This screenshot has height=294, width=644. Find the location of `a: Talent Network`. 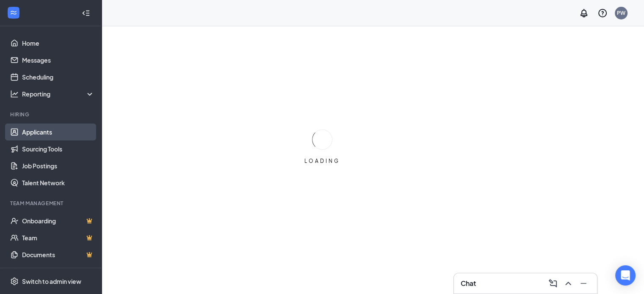

a: Talent Network is located at coordinates (58, 183).